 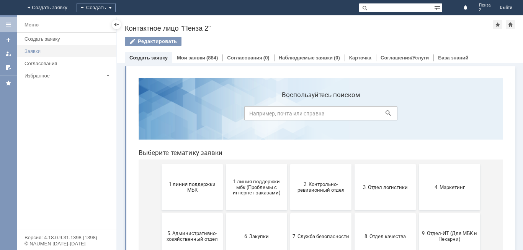 What do you see at coordinates (124, 213) in the screenshot?
I see `span: Отдел ИТ (1С)` at bounding box center [124, 213].